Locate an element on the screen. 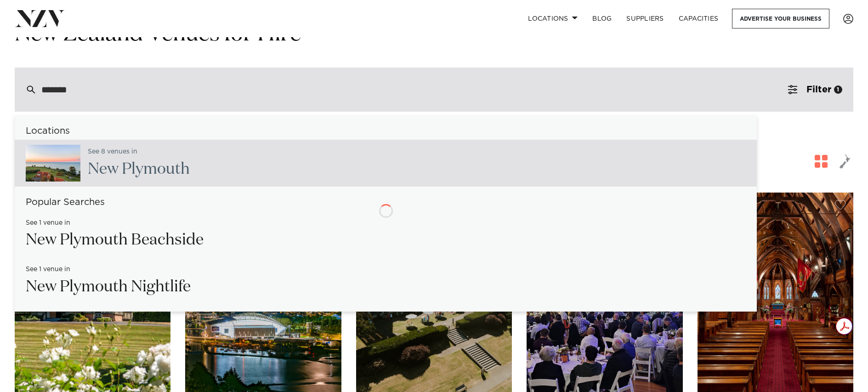  h2: mouth Beachside is located at coordinates (115, 240).